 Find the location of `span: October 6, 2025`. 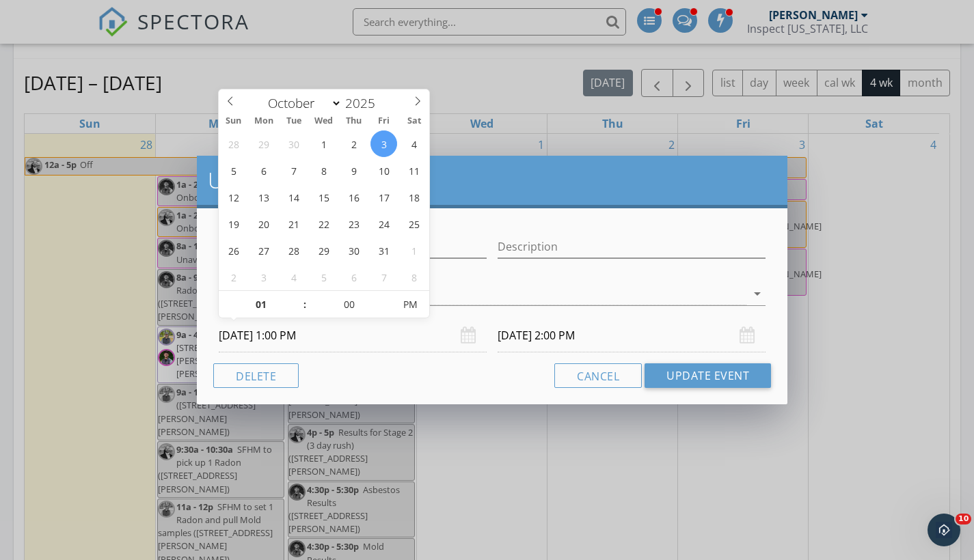

span: October 6, 2025 is located at coordinates (263, 170).